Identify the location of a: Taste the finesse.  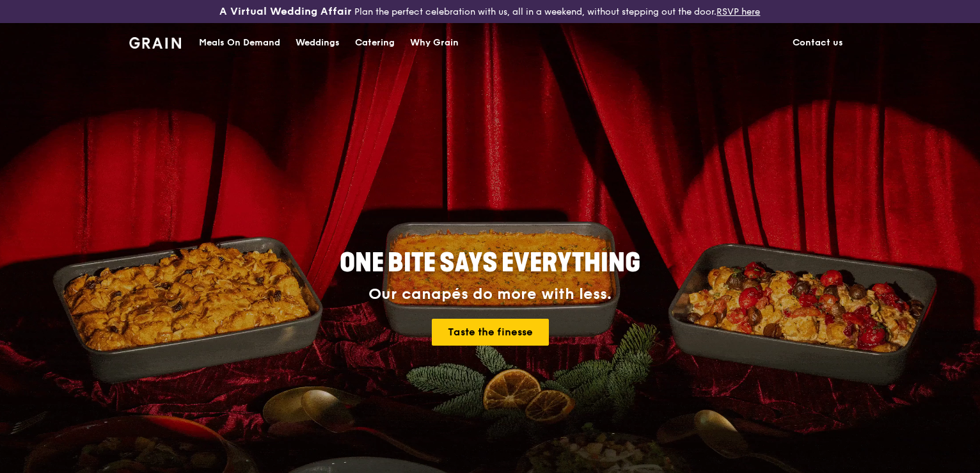
(490, 332).